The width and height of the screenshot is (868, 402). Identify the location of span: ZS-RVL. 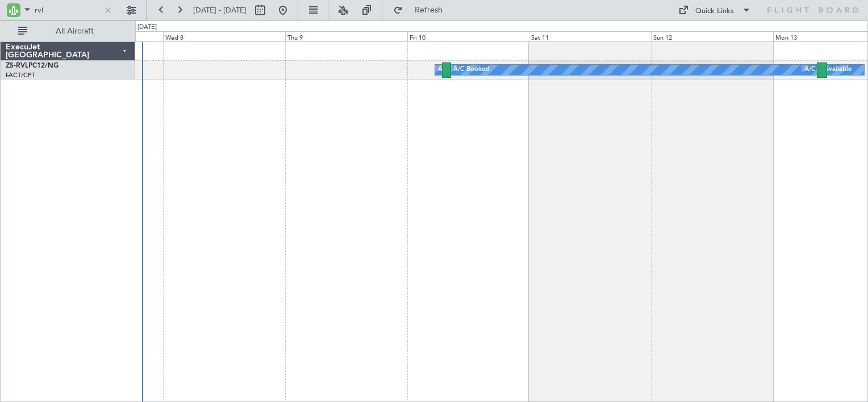
(17, 66).